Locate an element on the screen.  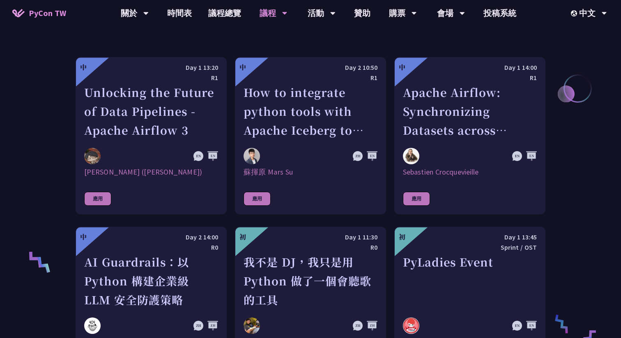
div: Day 1 13:20 is located at coordinates (151, 67).